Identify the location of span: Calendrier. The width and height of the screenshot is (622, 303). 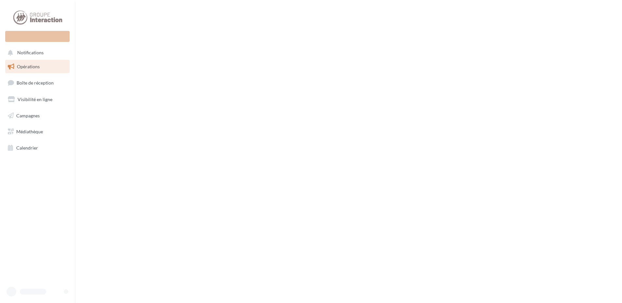
(27, 148).